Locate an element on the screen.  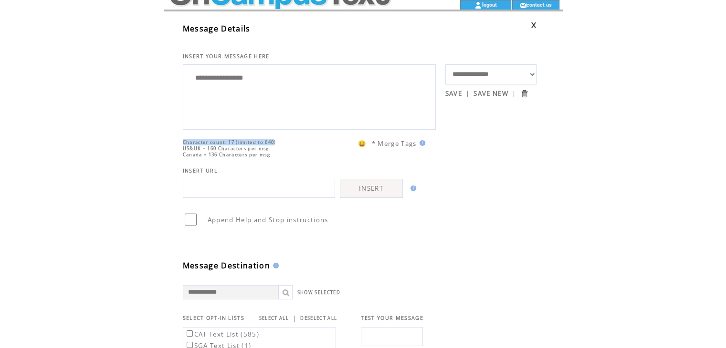
span: SELECT OPT-IN LISTS is located at coordinates (213, 318).